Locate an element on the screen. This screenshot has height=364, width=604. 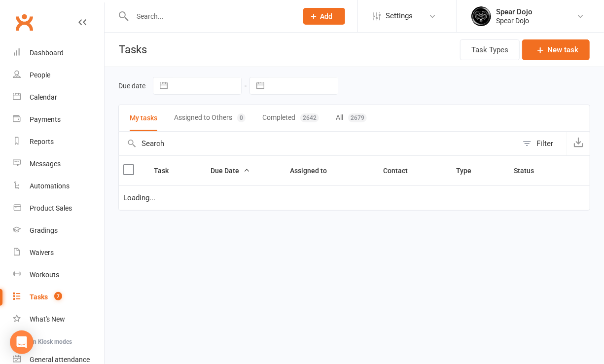
button: Status is located at coordinates (529, 170).